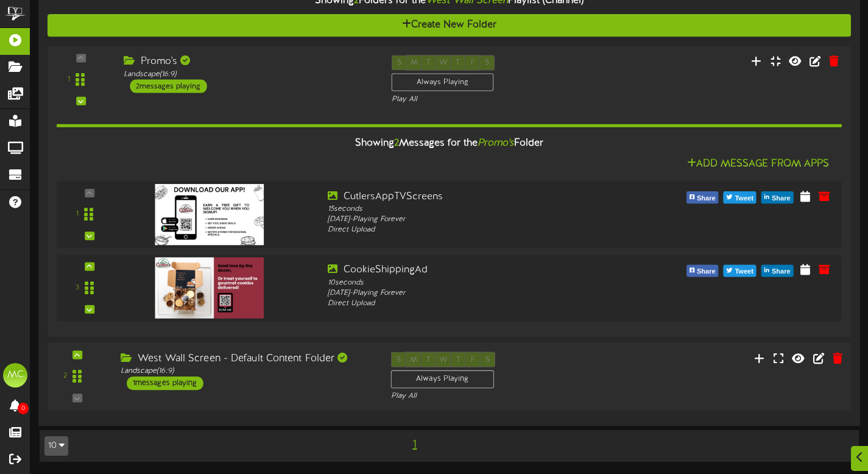 This screenshot has width=868, height=474. What do you see at coordinates (168, 86) in the screenshot?
I see `div: 2 messages playing` at bounding box center [168, 86].